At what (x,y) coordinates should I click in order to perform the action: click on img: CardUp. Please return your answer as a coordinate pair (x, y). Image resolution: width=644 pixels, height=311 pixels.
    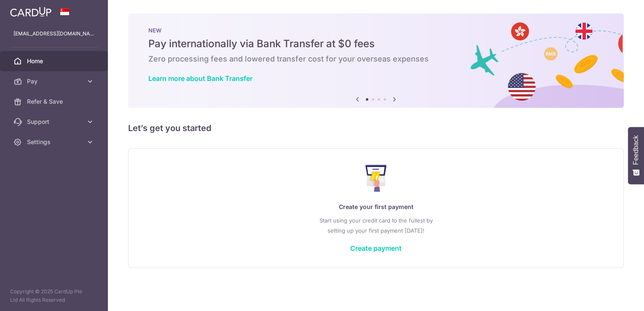
    Looking at the image, I should click on (31, 11).